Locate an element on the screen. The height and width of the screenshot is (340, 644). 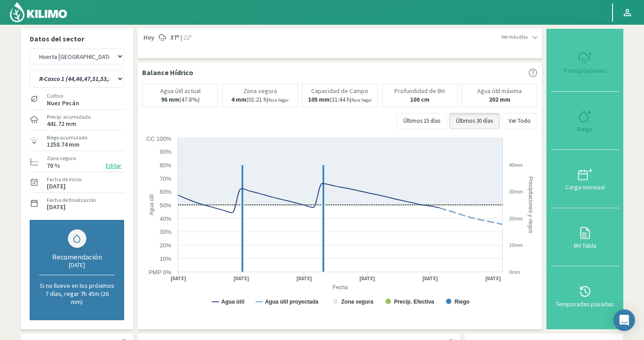
span: Ver más días is located at coordinates (514, 37).